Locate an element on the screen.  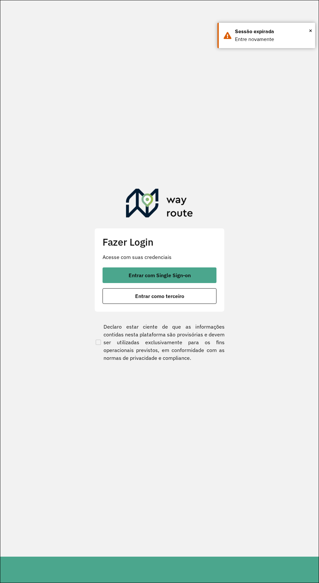
font: Sessão expirada is located at coordinates (254, 31).